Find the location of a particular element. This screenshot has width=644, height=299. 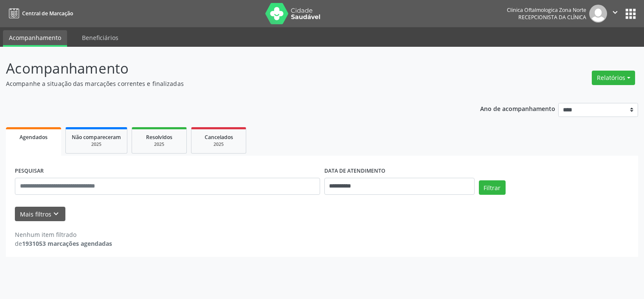

button: Mais filtroskeyboard_arrow_down is located at coordinates (40, 214).